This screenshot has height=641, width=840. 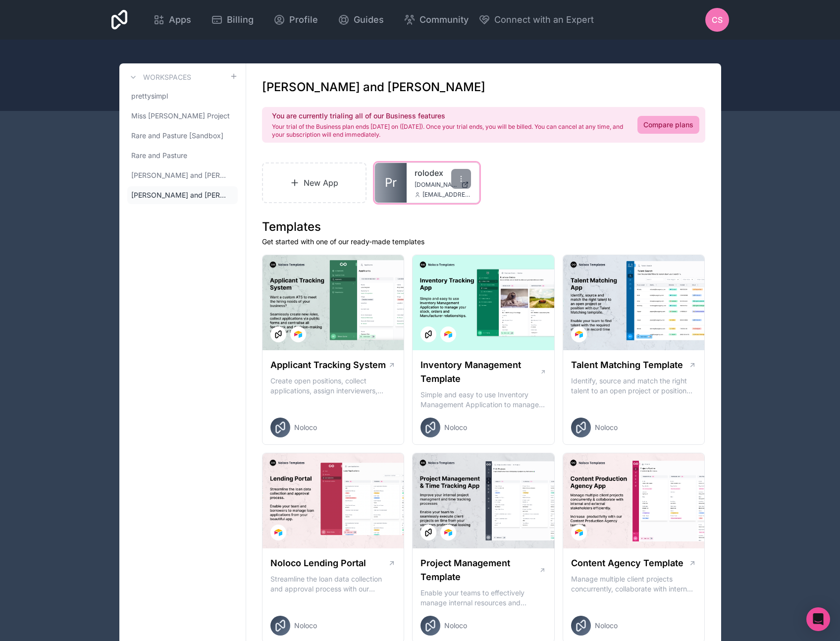 What do you see at coordinates (369, 20) in the screenshot?
I see `span: Guides` at bounding box center [369, 20].